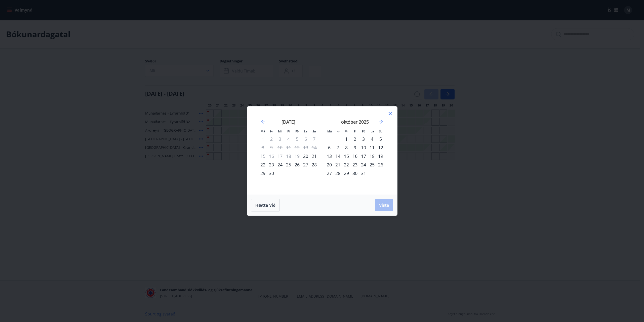 This screenshot has width=644, height=322. What do you see at coordinates (338, 165) in the screenshot?
I see `td: Choose þriðjudagur, 21. október 2025 as your check-in date. It’s available.` at bounding box center [338, 165].